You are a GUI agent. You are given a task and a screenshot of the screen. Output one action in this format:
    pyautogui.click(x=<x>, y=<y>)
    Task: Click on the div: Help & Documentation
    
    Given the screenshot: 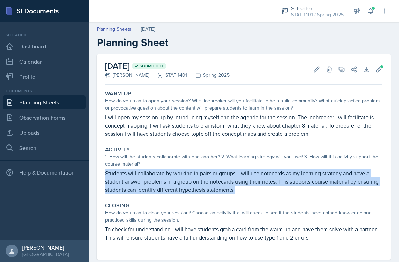 What is the action you would take?
    pyautogui.click(x=44, y=173)
    